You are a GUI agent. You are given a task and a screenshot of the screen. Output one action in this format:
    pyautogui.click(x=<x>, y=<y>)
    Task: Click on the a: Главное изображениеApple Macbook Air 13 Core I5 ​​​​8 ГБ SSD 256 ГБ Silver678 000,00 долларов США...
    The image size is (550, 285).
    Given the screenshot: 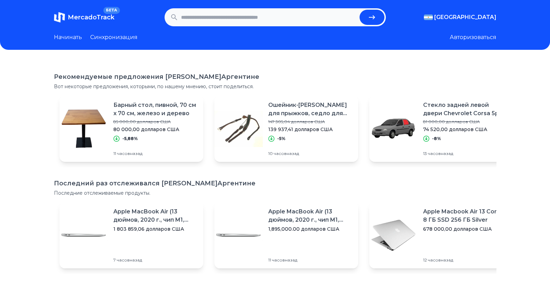 What is the action you would take?
    pyautogui.click(x=441, y=235)
    